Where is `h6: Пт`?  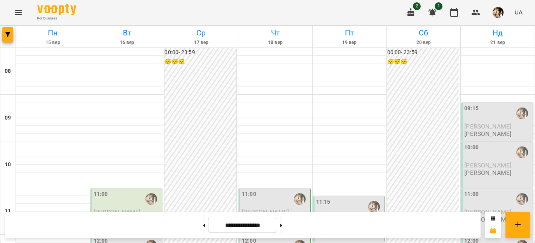 h6: Пт is located at coordinates (349, 33).